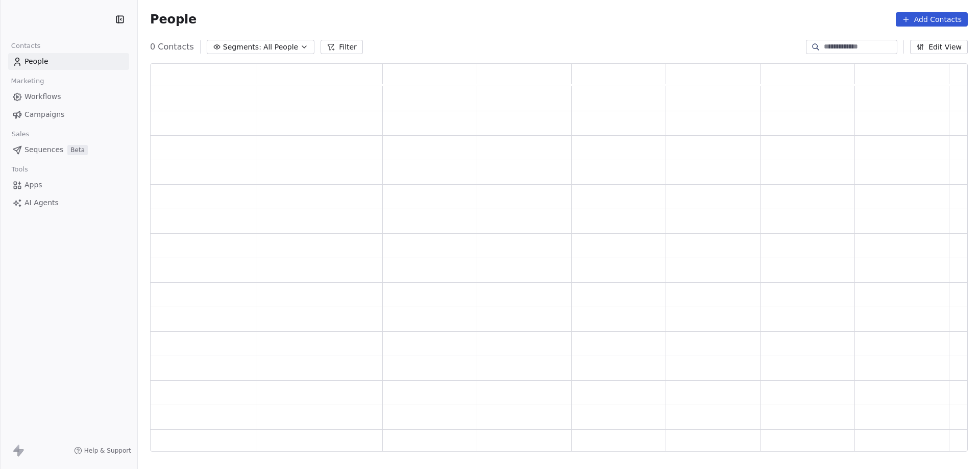 Image resolution: width=980 pixels, height=469 pixels. I want to click on span: Segments:, so click(242, 47).